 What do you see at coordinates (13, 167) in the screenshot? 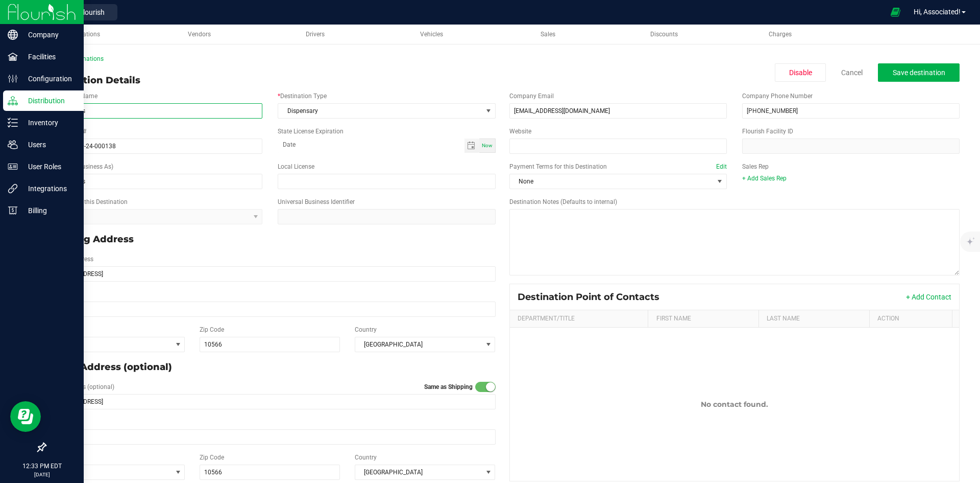
I see `inline-svg: User Roles` at bounding box center [13, 167].